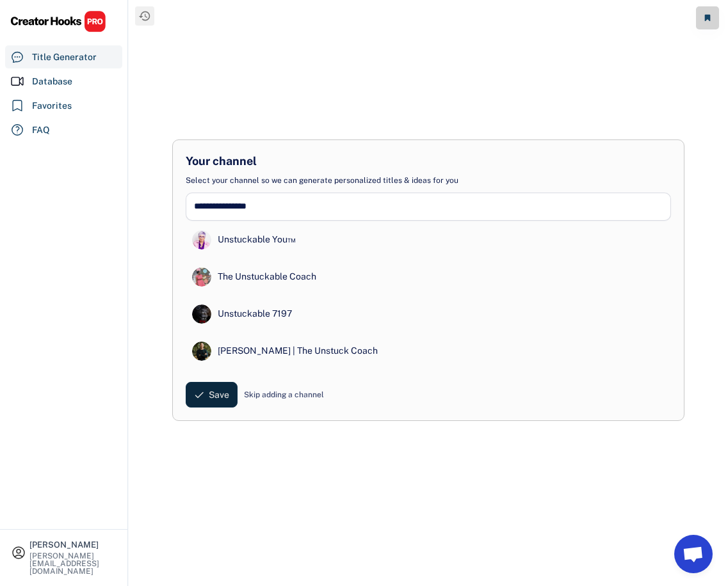 This screenshot has height=586, width=728. Describe the element at coordinates (64, 57) in the screenshot. I see `div: Title Generator` at that location.